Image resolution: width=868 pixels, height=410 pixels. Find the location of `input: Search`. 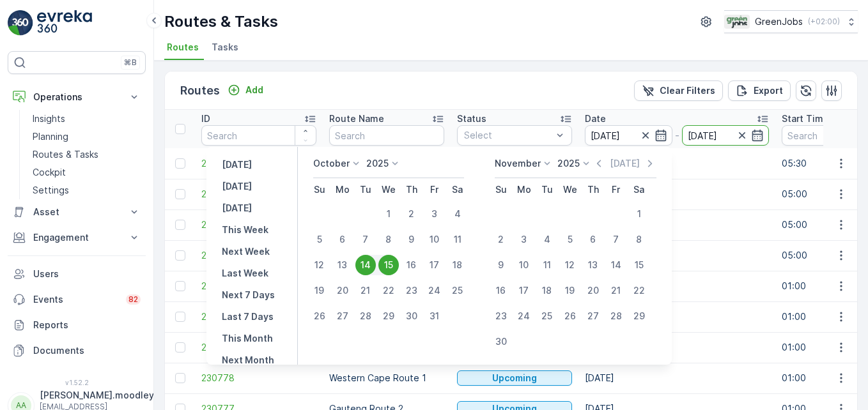

input: Search is located at coordinates (387, 135).